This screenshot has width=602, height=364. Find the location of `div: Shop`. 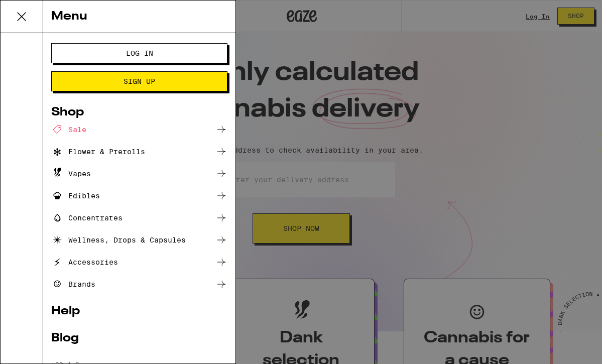

div: Shop is located at coordinates (139, 113).